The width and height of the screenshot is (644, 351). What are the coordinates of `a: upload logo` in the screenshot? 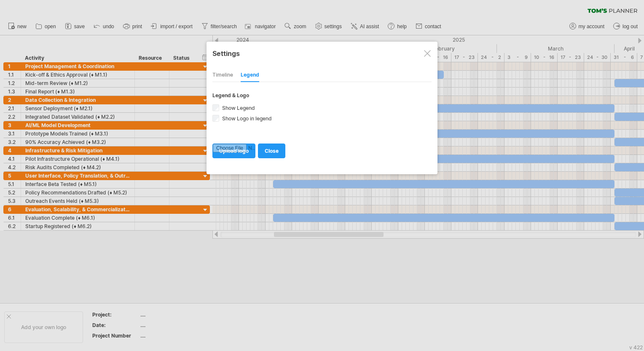 It's located at (234, 151).